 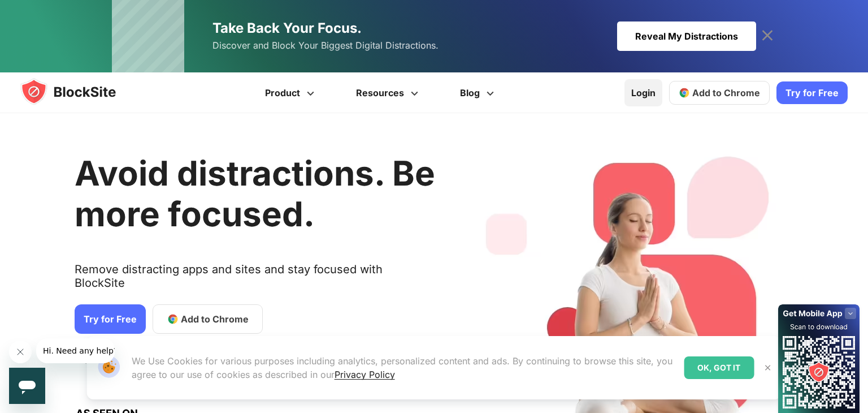 What do you see at coordinates (287, 27) in the screenshot?
I see `span: Take Back Your Focus.` at bounding box center [287, 27].